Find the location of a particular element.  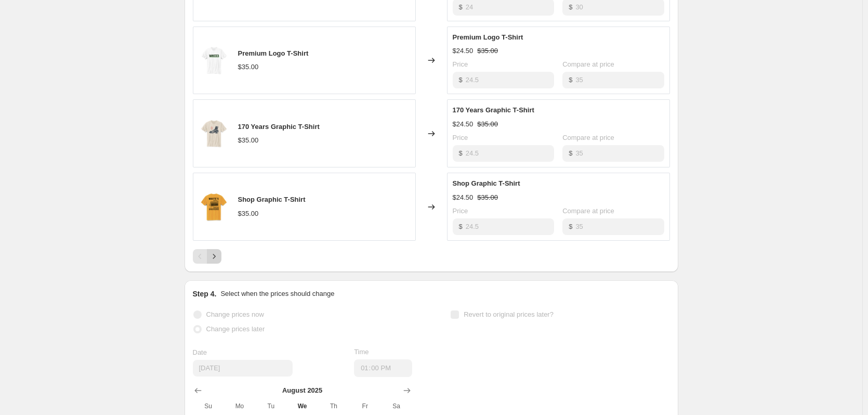

img: wts-ss-s23shirt1_80x.png is located at coordinates (214, 60).